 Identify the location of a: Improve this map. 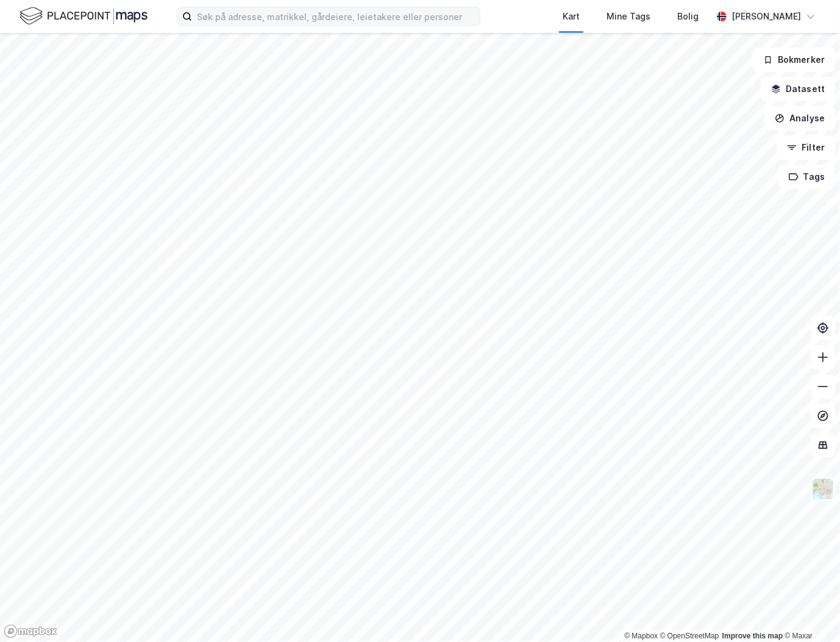
(752, 636).